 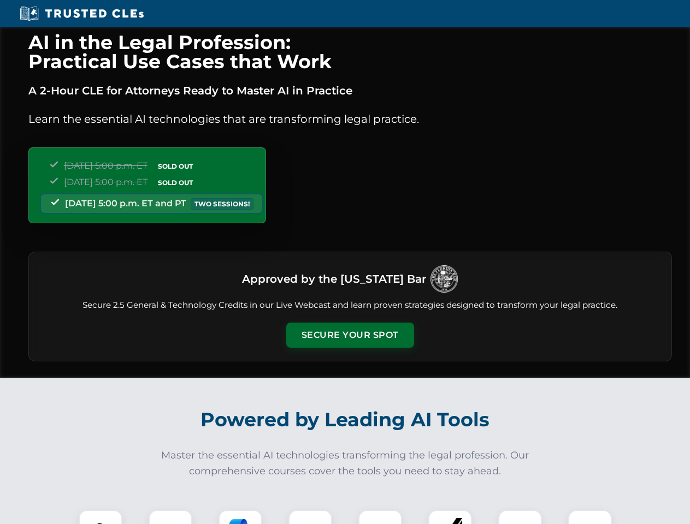 What do you see at coordinates (345, 420) in the screenshot?
I see `h2: Powered by Leading AI Tools` at bounding box center [345, 420].